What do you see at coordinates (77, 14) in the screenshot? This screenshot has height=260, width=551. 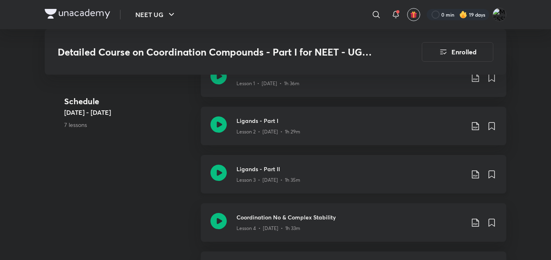 I see `img: Company Logo` at bounding box center [77, 14].